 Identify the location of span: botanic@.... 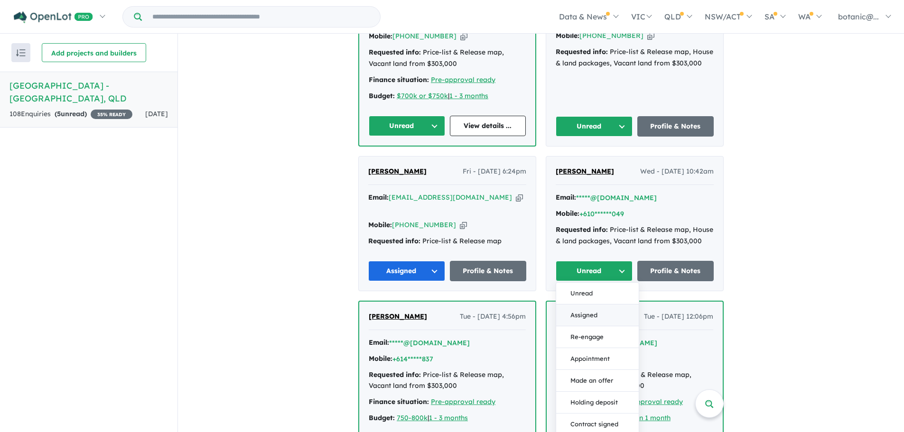
(859, 17).